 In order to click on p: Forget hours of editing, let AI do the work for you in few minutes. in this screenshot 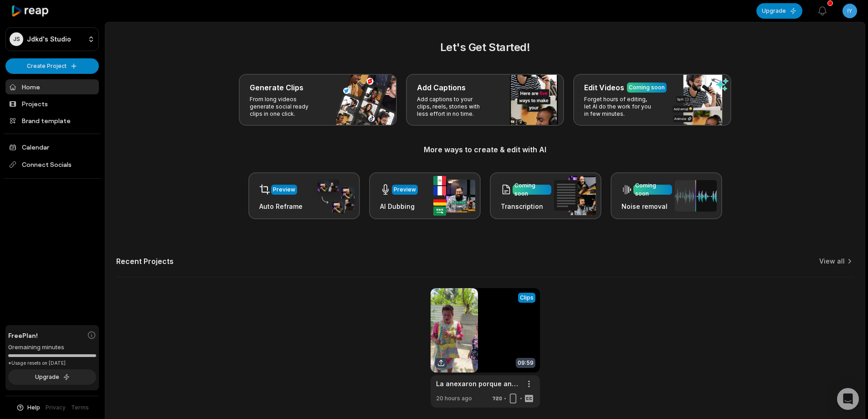, I will do `click(619, 107)`.